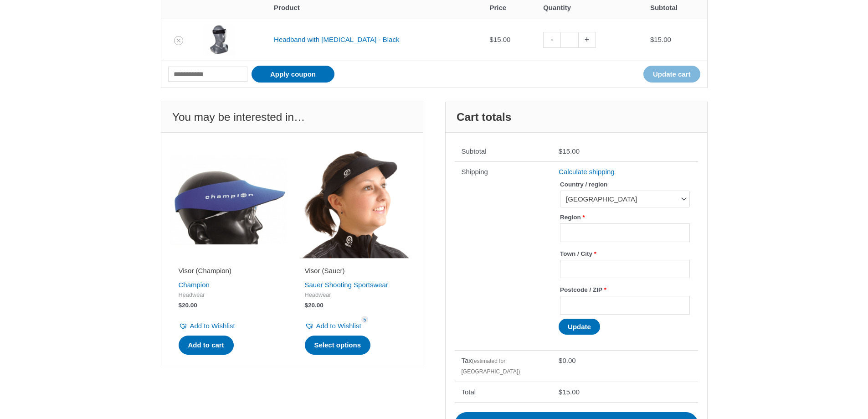 The width and height of the screenshot is (868, 419). I want to click on a: Champion, so click(194, 285).